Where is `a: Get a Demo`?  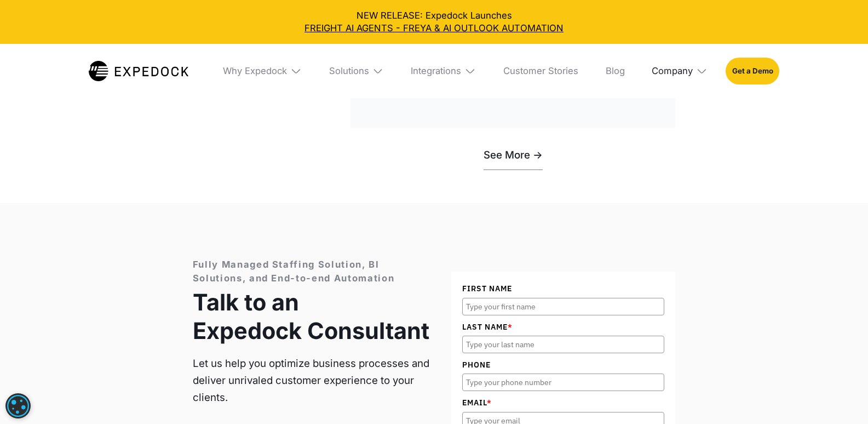 a: Get a Demo is located at coordinates (752, 71).